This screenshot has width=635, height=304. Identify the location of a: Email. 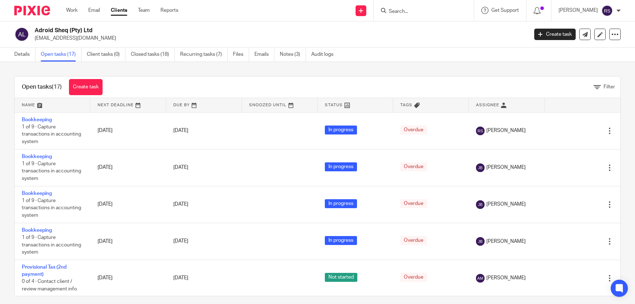
(94, 10).